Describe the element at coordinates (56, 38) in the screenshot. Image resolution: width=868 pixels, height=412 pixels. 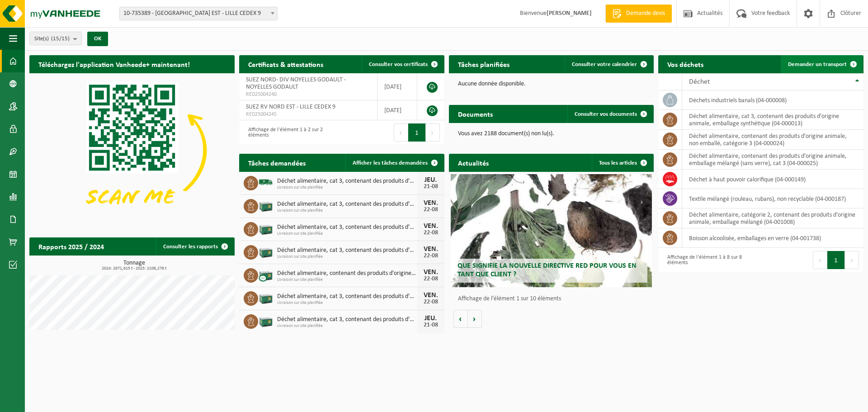
I see `button: Site(s)(15/15)` at that location.